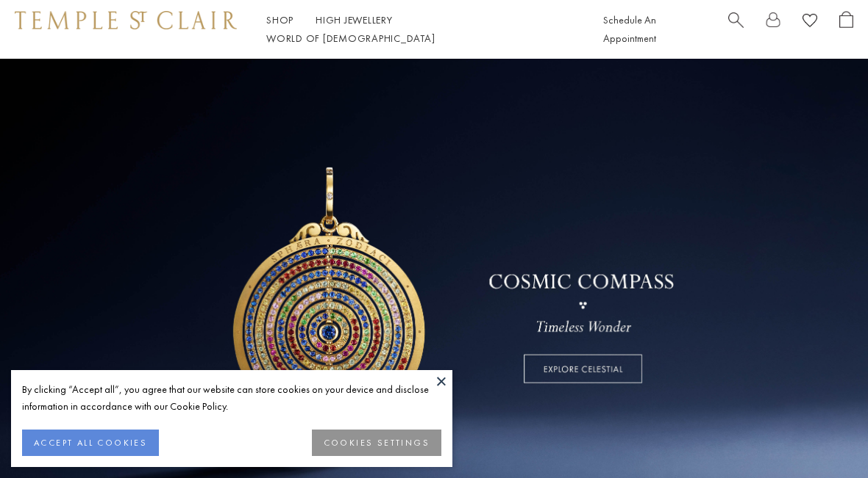 The height and width of the screenshot is (478, 868). I want to click on a: ShopShop, so click(279, 20).